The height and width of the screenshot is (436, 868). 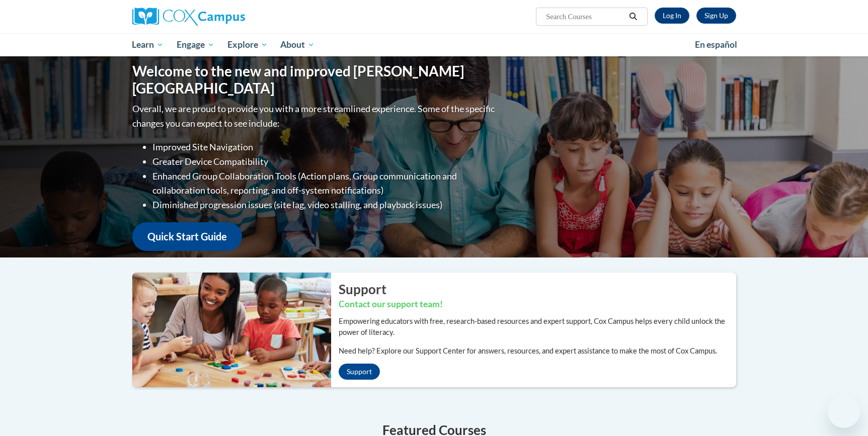 What do you see at coordinates (434, 45) in the screenshot?
I see `div: Main menu` at bounding box center [434, 45].